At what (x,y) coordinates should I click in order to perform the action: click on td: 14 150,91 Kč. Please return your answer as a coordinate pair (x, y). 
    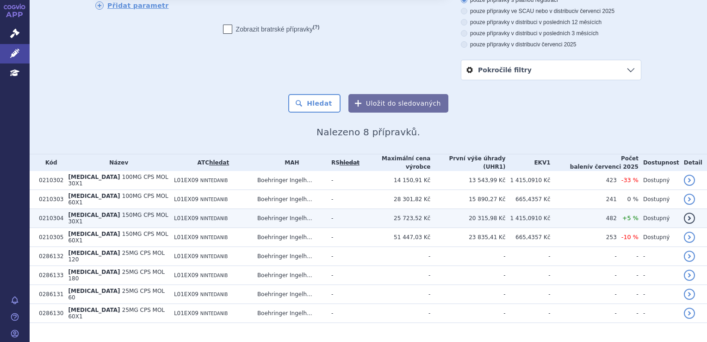
    Looking at the image, I should click on (395, 180).